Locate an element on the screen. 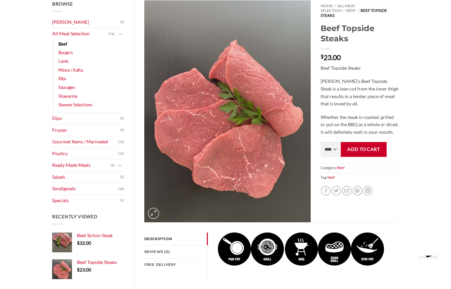  a: Frozen is located at coordinates (86, 130).